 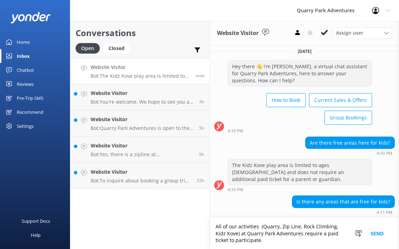 I want to click on div: Support Docs, so click(x=36, y=221).